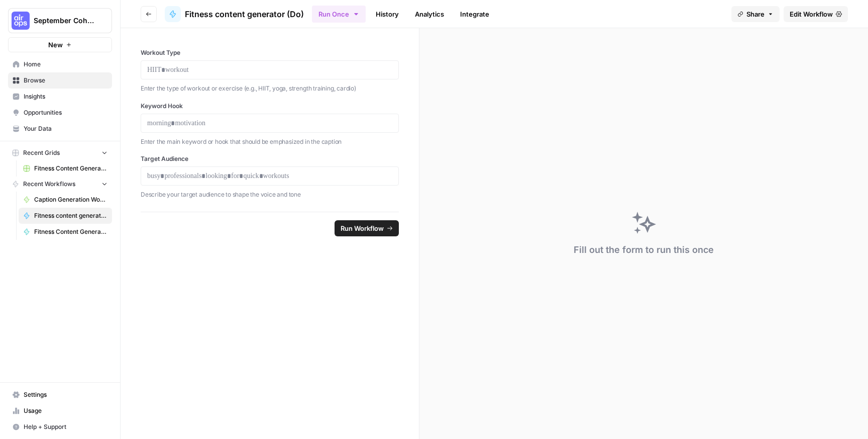 The height and width of the screenshot is (439, 868). I want to click on span: Edit Workflow, so click(811, 14).